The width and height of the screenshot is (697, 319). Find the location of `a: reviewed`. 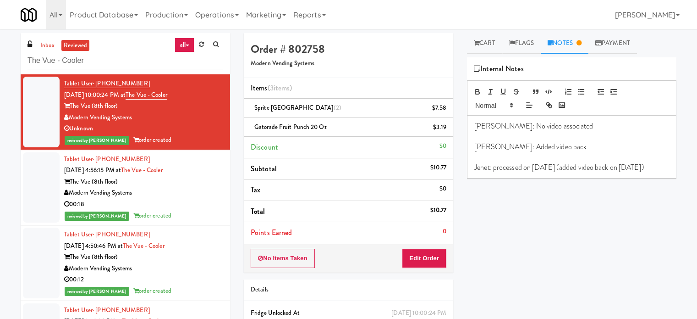

a: reviewed is located at coordinates (76, 45).